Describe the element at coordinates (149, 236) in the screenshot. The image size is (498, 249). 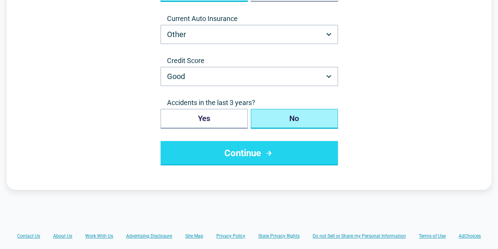
I see `a: Advertising Disclosure` at that location.